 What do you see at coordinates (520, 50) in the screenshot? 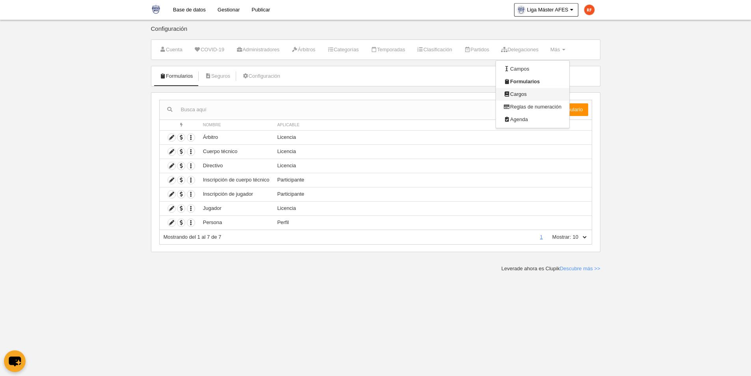
I see `a: Delegaciones` at bounding box center [520, 50].